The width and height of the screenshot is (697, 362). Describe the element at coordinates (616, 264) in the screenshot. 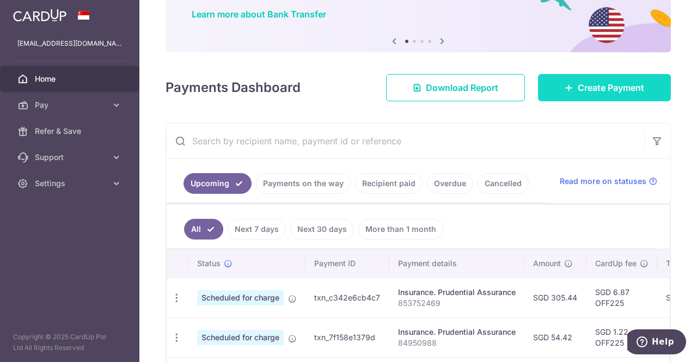

I see `span: CardUp fee` at that location.